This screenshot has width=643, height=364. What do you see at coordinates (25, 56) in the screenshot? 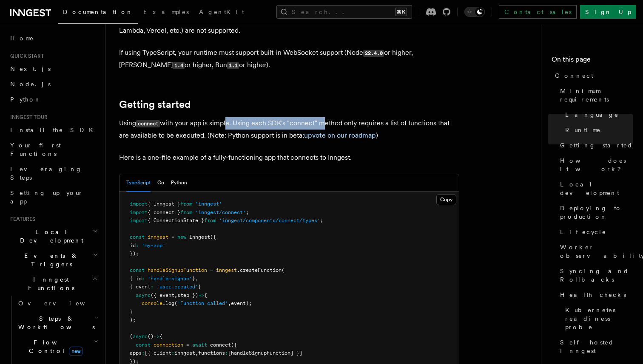
I see `span: Quick start` at bounding box center [25, 56].